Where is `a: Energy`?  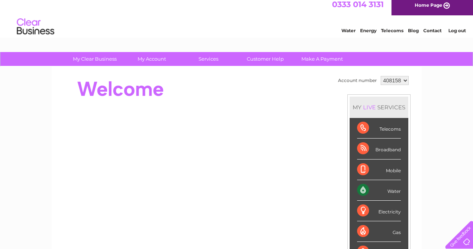 a: Energy is located at coordinates (368, 34).